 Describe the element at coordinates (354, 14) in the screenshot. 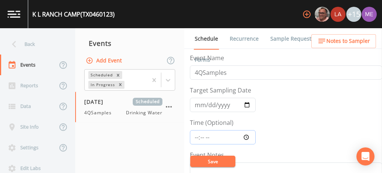

I see `div: +15` at that location.